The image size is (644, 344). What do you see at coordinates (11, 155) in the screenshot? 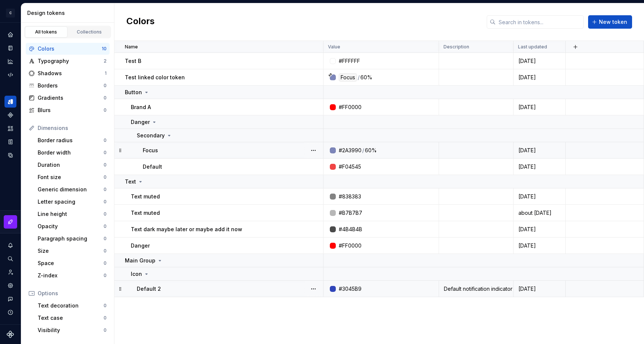
I see `a: Data sources` at bounding box center [11, 155].